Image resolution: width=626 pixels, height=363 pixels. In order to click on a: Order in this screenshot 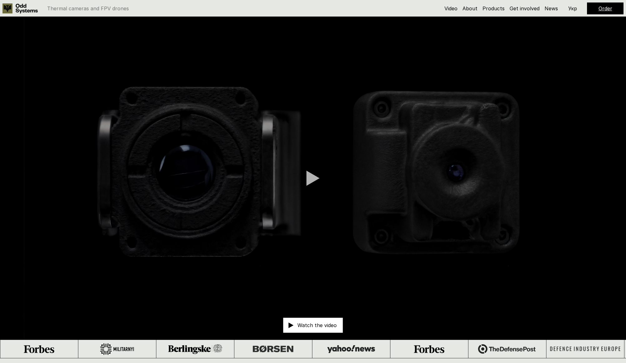, I will do `click(606, 8)`.